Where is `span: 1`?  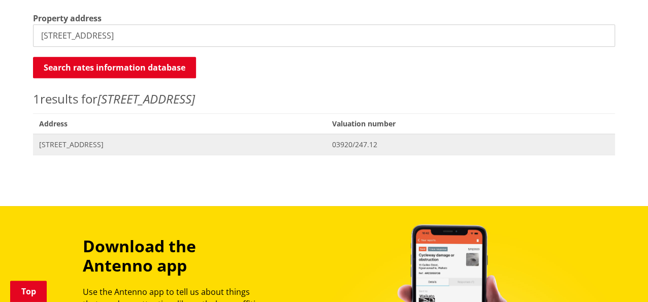
span: 1 is located at coordinates (37, 99).